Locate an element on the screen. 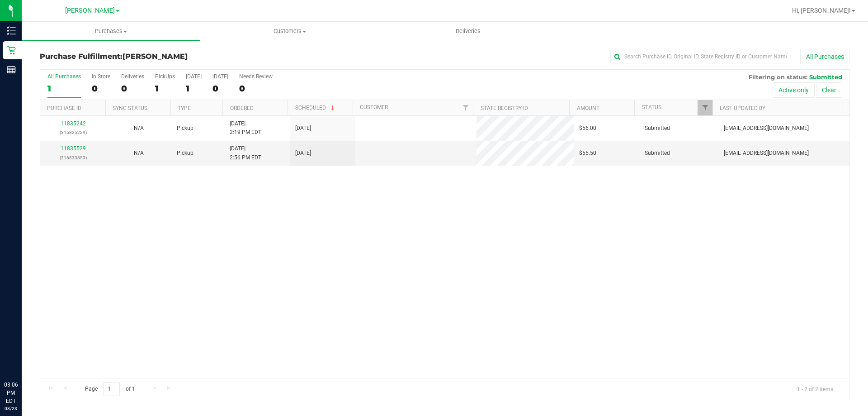 This screenshot has height=416, width=868. a: Scheduled is located at coordinates (315, 107).